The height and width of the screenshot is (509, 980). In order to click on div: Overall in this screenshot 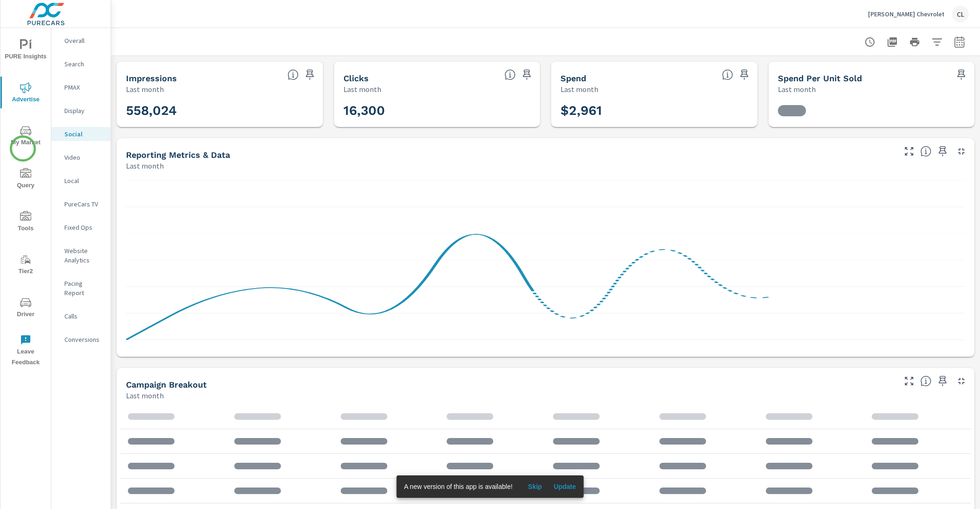, I will do `click(81, 40)`.